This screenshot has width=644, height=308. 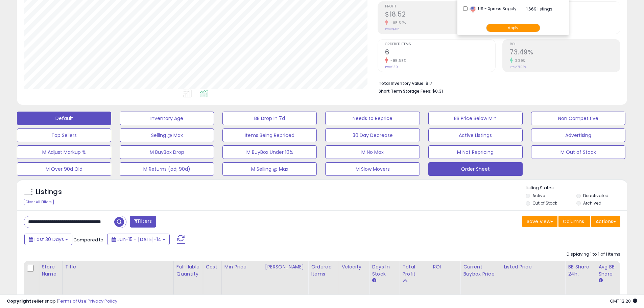 I want to click on small: Prev: 139, so click(x=391, y=67).